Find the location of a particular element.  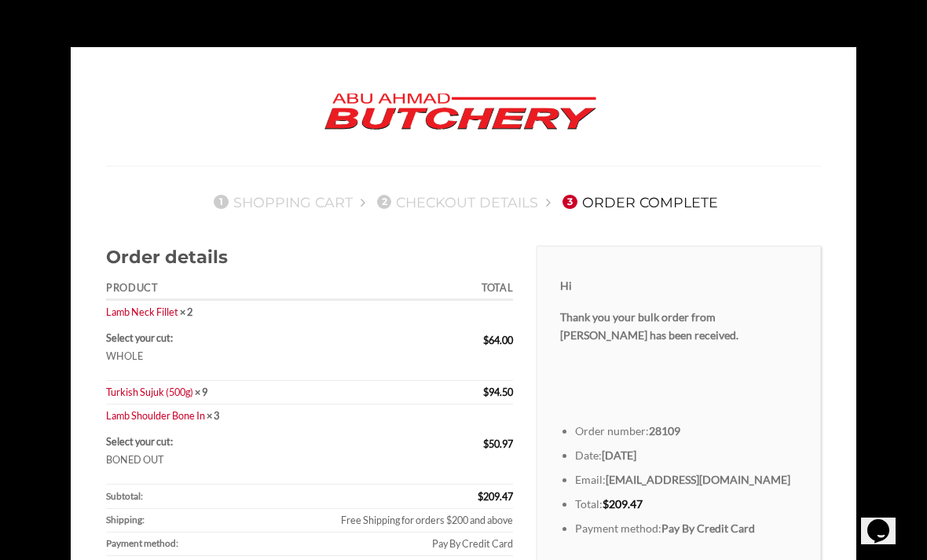

span: 209.47 is located at coordinates (495, 496).